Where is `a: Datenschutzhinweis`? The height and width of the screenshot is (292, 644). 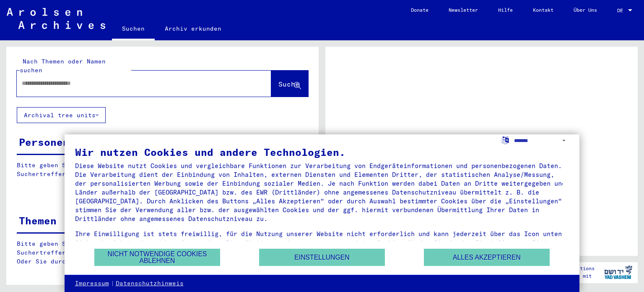 a: Datenschutzhinweis is located at coordinates (150, 283).